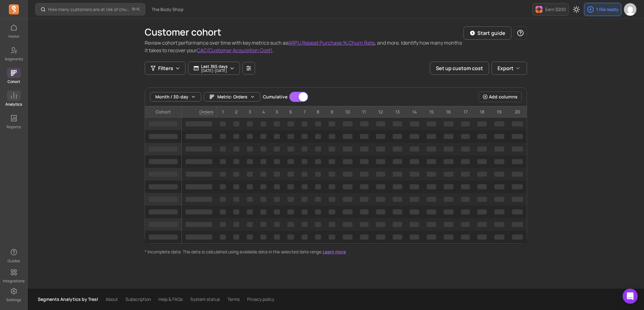 The image size is (644, 310). I want to click on p: Review cohort performance over time with key metrics such as , , , and more. Identify how many mo..., so click(304, 47).